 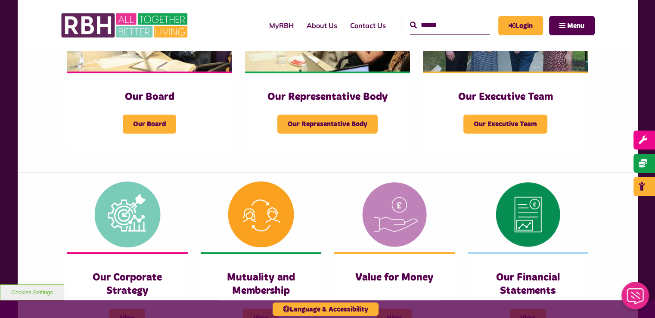 What do you see at coordinates (261, 284) in the screenshot?
I see `h3: Mutuality and Membership` at bounding box center [261, 284].